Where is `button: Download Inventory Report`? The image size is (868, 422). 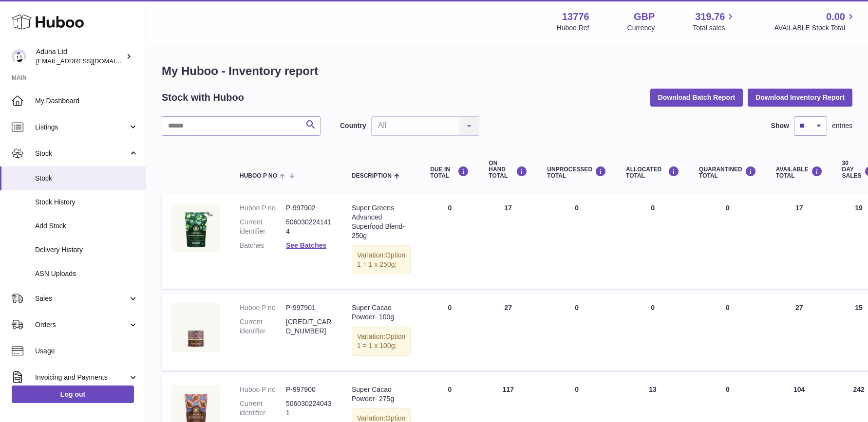 button: Download Inventory Report is located at coordinates (800, 98).